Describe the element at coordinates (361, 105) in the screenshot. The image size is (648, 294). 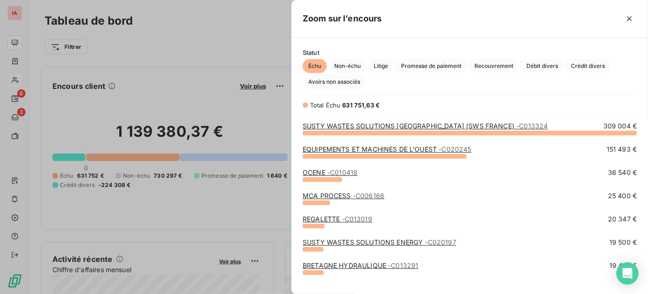
I see `span: 631 751,63 €` at that location.